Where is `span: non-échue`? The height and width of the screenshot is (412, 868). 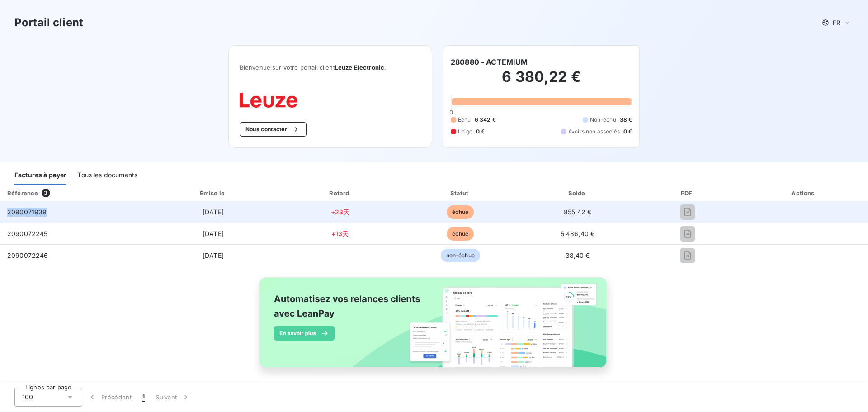
span: non-échue is located at coordinates (460, 255).